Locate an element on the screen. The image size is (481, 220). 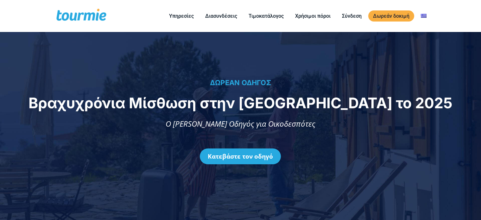
a: Υπηρεσίες is located at coordinates (181, 16).